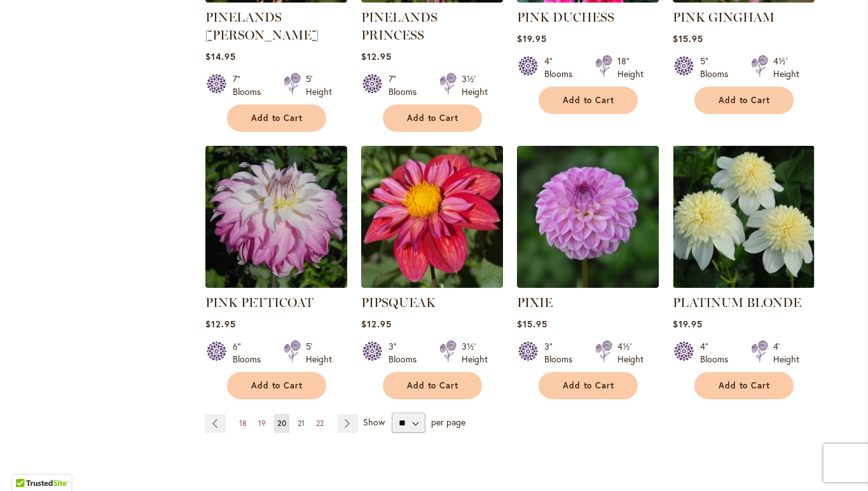  What do you see at coordinates (743, 216) in the screenshot?
I see `img: PLATINUM BLONDE` at bounding box center [743, 216].